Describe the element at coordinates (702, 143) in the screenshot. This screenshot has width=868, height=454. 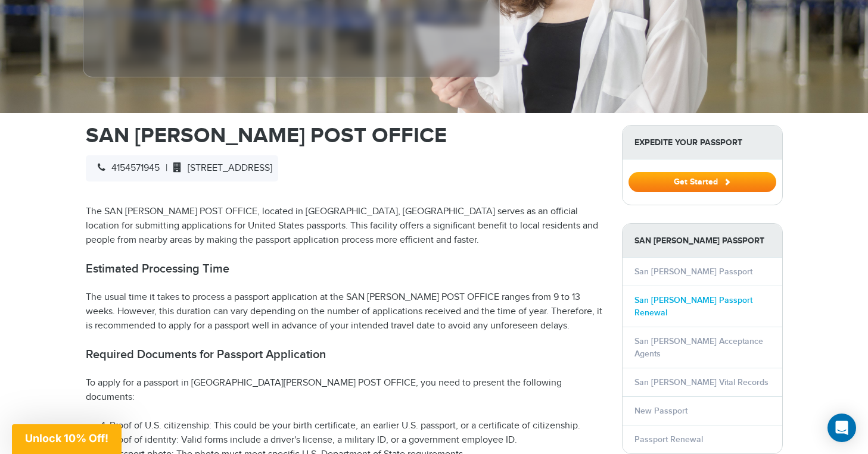
I see `strong: Expedite Your Passport` at that location.